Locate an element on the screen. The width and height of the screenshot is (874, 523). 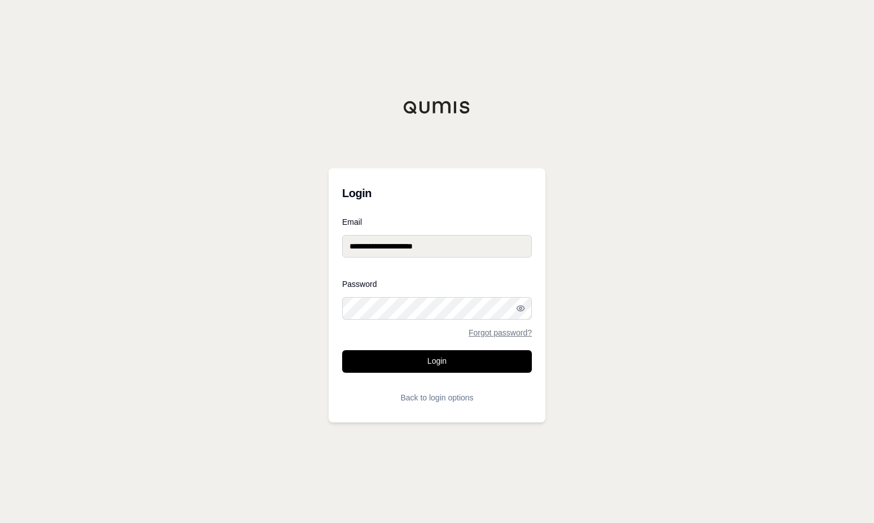
button: Back to login options is located at coordinates (437, 397).